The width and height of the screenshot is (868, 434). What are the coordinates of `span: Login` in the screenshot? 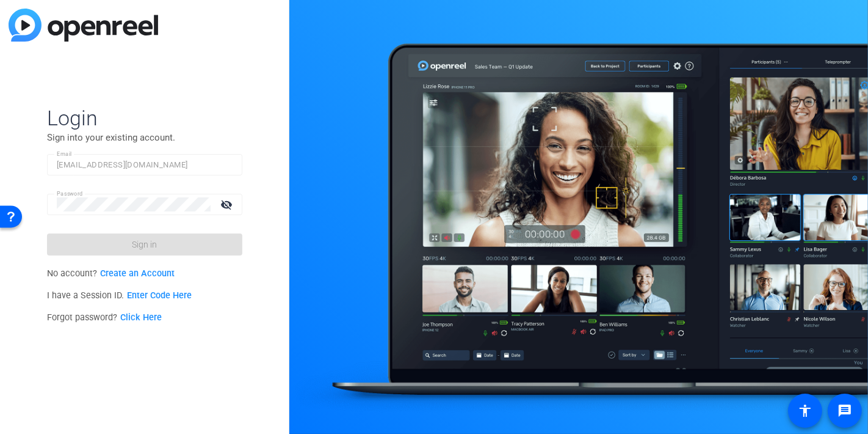 It's located at (145, 118).